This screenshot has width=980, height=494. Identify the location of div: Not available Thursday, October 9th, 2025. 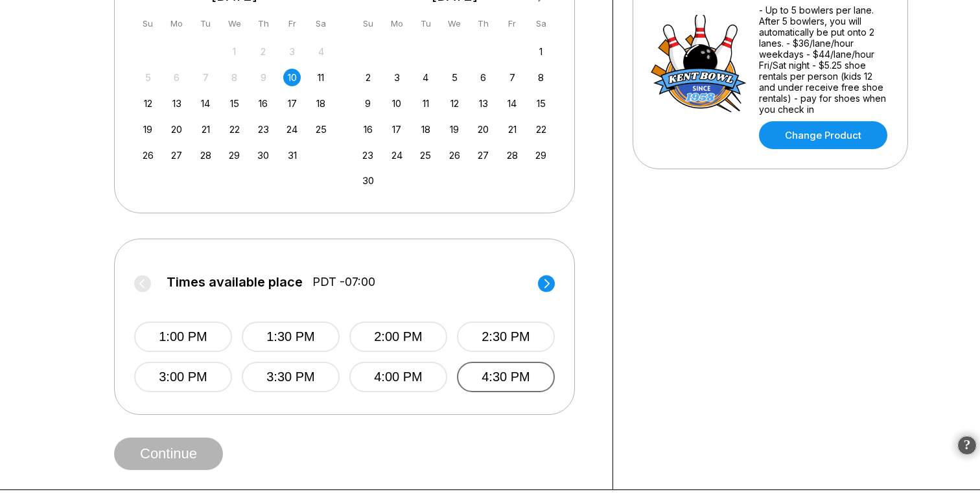
(263, 77).